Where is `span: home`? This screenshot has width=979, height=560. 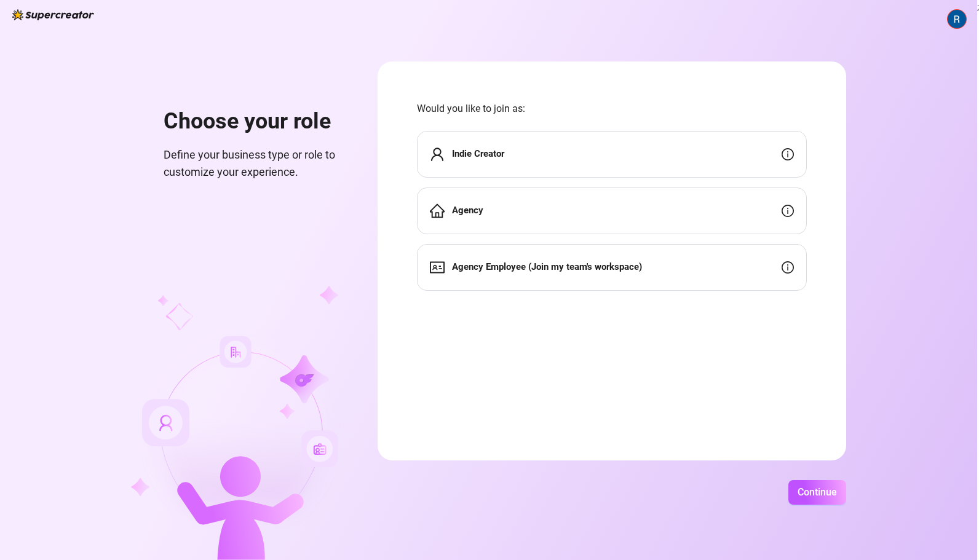 span: home is located at coordinates (437, 211).